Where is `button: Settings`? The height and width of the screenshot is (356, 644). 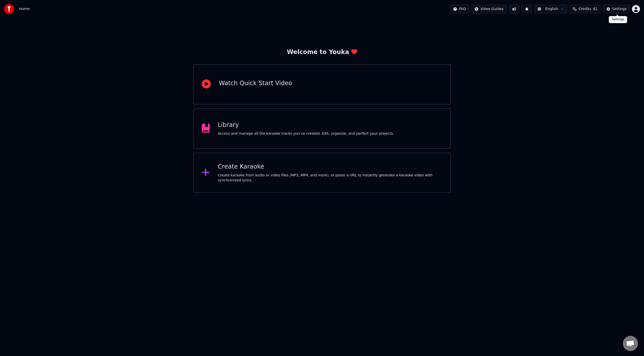
button: Settings is located at coordinates (616, 9).